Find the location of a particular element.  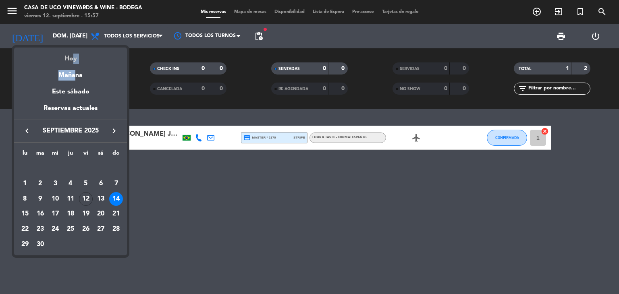

div: 30 is located at coordinates (40, 245).